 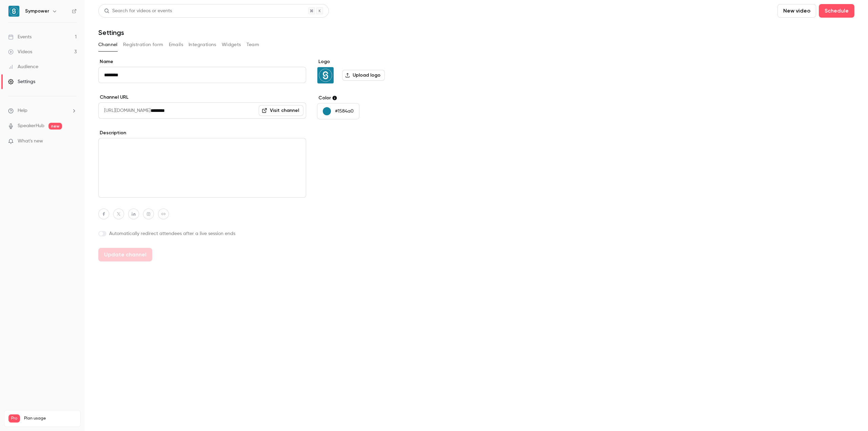 I want to click on label: Color, so click(x=369, y=98).